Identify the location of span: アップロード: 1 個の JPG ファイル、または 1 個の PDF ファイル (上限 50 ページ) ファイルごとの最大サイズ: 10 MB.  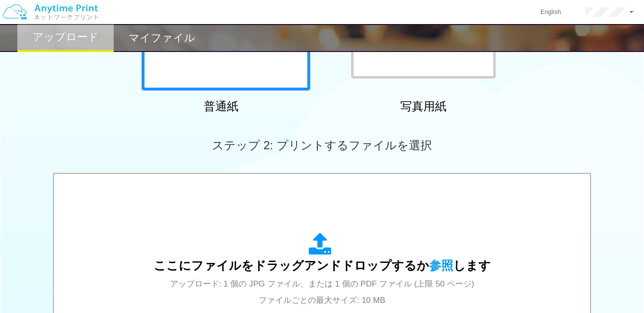
(322, 292).